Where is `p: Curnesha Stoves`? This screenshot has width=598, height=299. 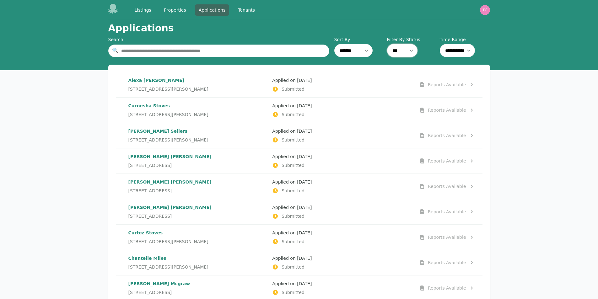 p: Curnesha Stoves is located at coordinates (198, 106).